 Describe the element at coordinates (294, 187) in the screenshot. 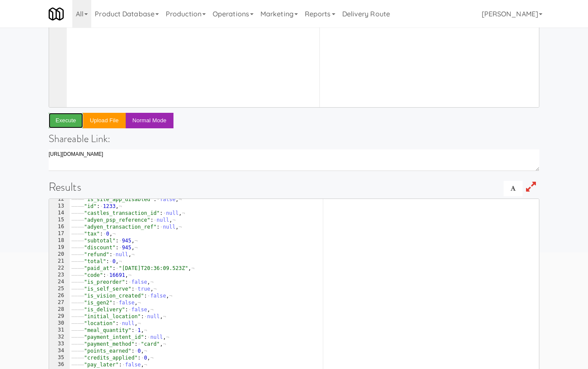

I see `h1: Results` at that location.